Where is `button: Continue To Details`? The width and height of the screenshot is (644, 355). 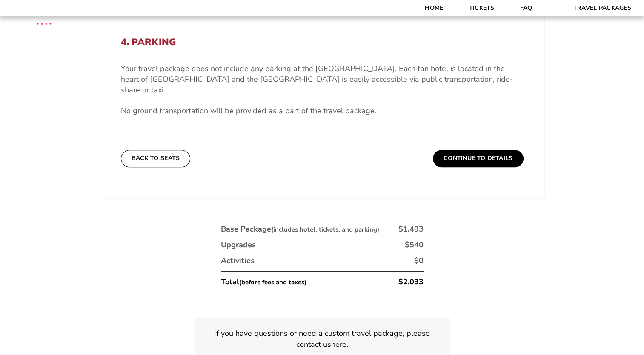
button: Continue To Details is located at coordinates (478, 158).